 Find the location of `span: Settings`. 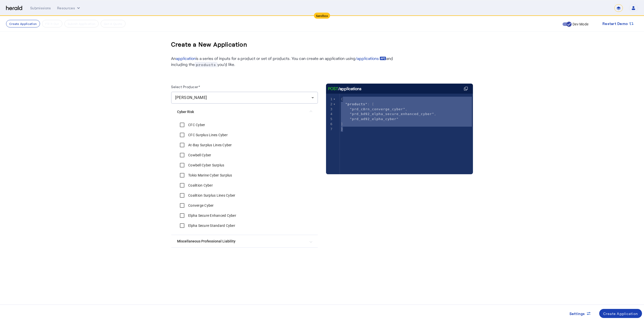

span: Settings is located at coordinates (577, 313).